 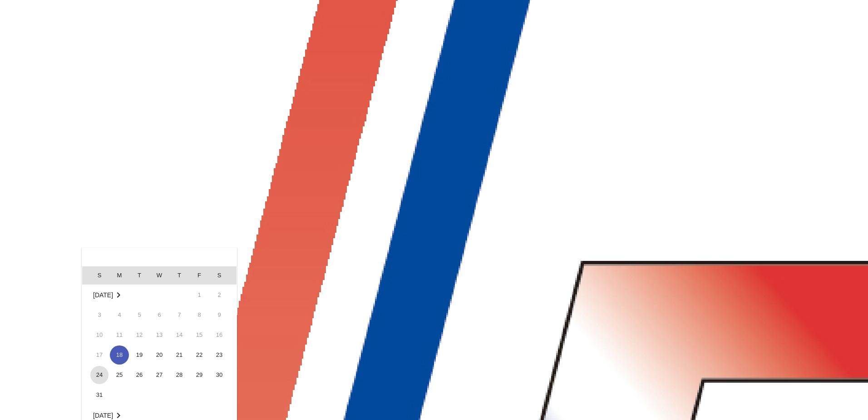 I want to click on td: Thursday August 28 2025, so click(x=179, y=375).